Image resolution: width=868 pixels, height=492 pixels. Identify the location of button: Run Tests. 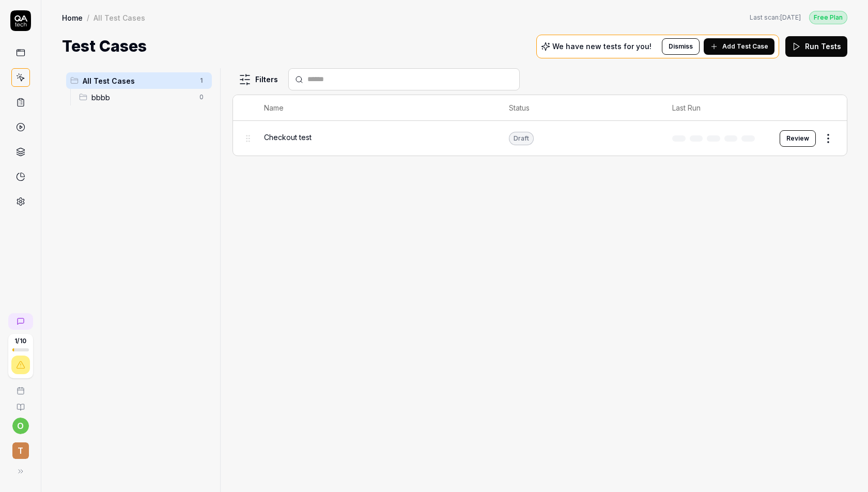
(816, 47).